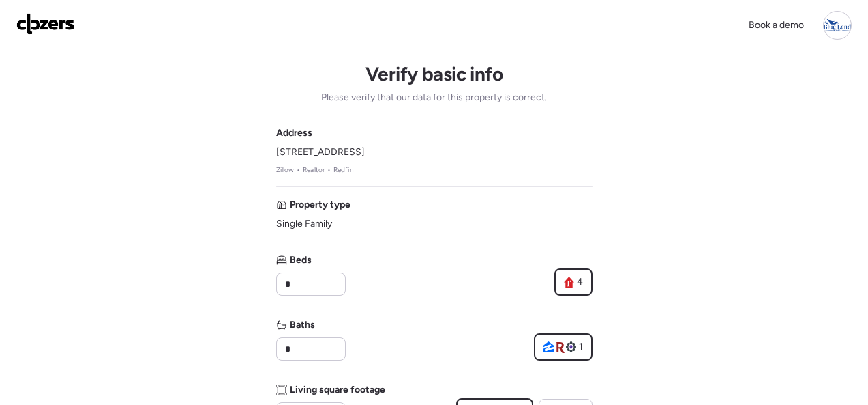  Describe the element at coordinates (303, 325) in the screenshot. I see `span: Baths` at that location.